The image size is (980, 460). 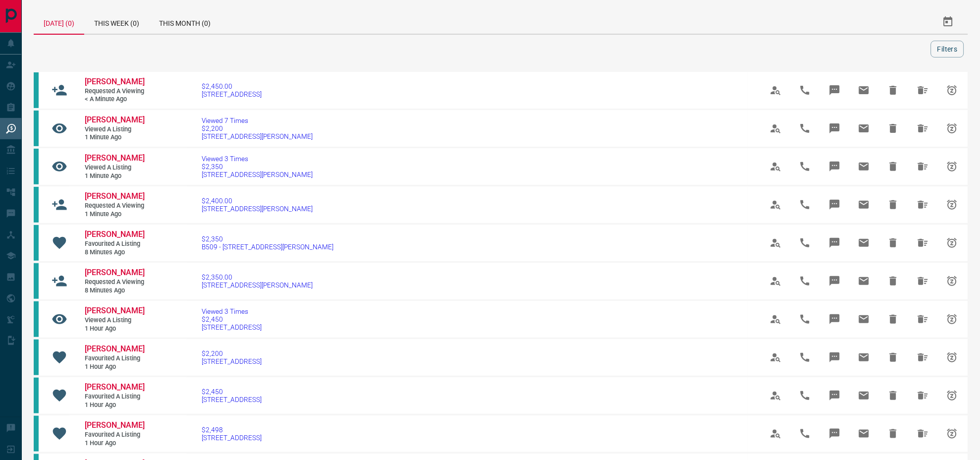 I want to click on span: $2,350.00, so click(x=257, y=277).